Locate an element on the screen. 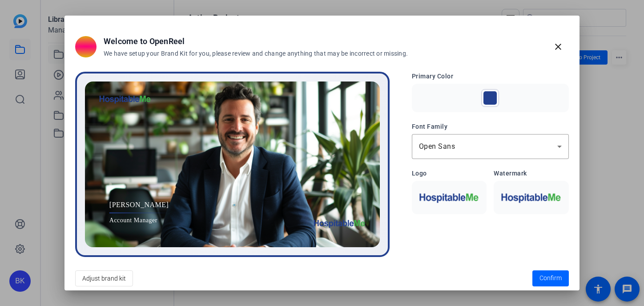 This screenshot has height=306, width=644. button: Confirm is located at coordinates (551, 278).